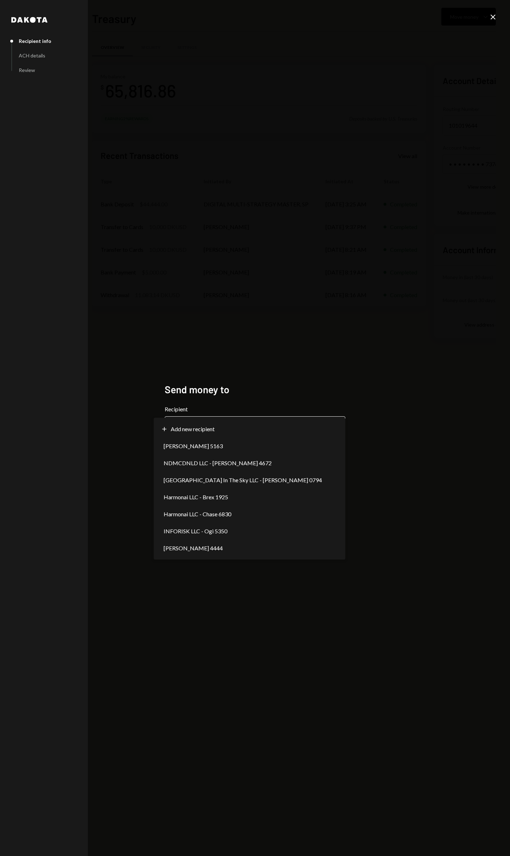 This screenshot has width=510, height=856. I want to click on div: Recipient info, so click(35, 41).